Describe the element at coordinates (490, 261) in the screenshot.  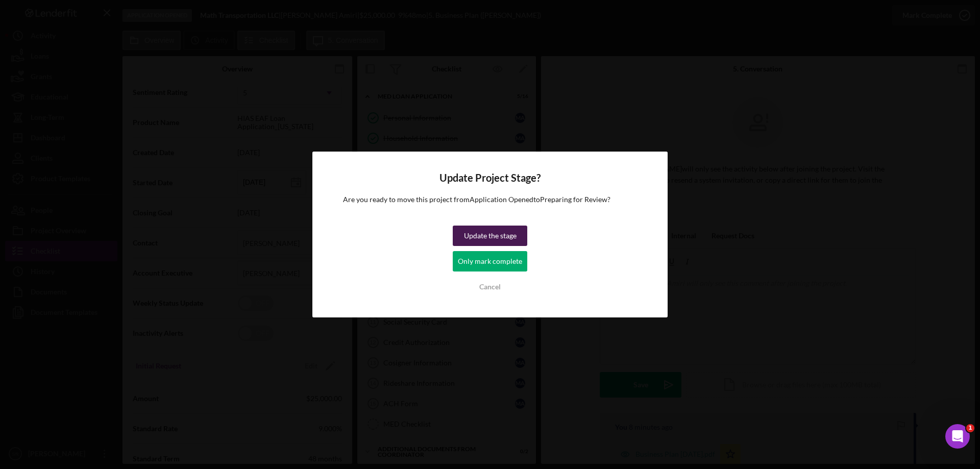
I see `div: Only mark complete` at that location.